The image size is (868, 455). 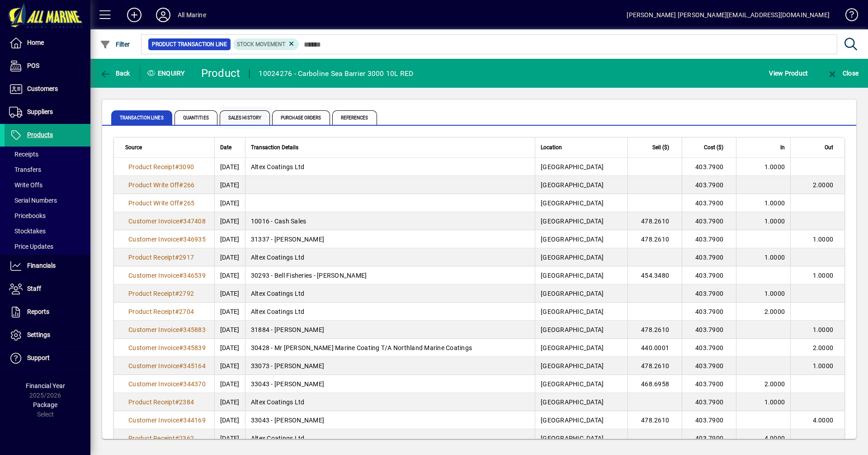 What do you see at coordinates (47, 246) in the screenshot?
I see `a: Price Updates` at bounding box center [47, 246].